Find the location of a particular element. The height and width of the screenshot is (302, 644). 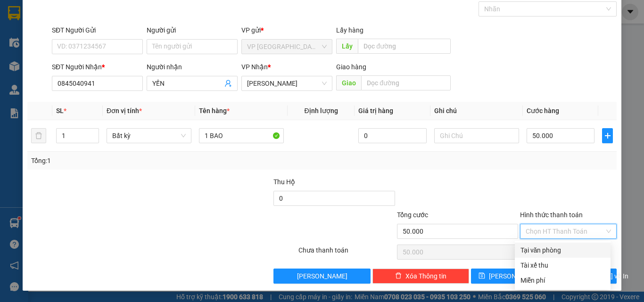

span: VP Nhận is located at coordinates (254, 67).